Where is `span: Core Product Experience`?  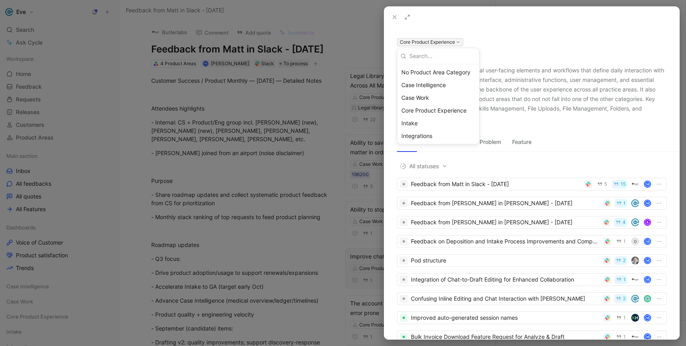 span: Core Product Experience is located at coordinates (434, 110).